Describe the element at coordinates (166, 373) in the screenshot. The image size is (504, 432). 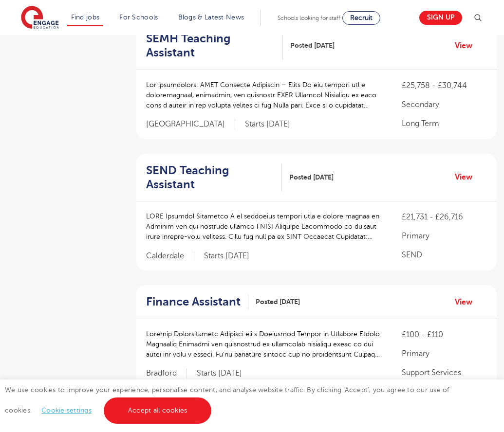
I see `span: Bradford` at that location.